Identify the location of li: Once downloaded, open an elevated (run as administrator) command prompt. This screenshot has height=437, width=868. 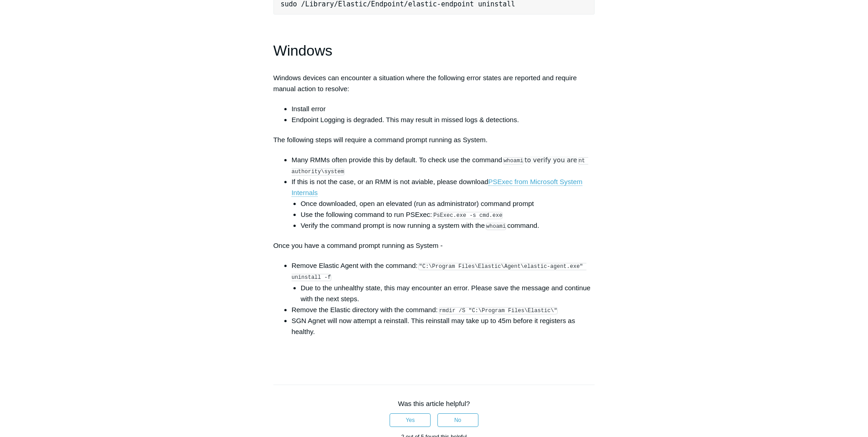
(448, 204).